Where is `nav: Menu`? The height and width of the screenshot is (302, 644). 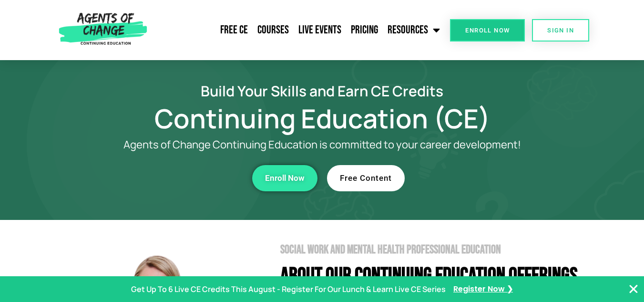 nav: Menu is located at coordinates (298, 30).